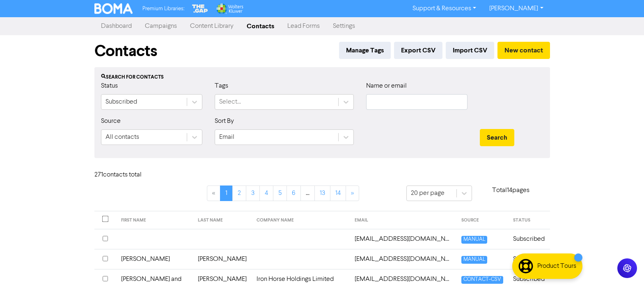 The height and width of the screenshot is (285, 644). Describe the element at coordinates (221, 86) in the screenshot. I see `label: Tags` at that location.